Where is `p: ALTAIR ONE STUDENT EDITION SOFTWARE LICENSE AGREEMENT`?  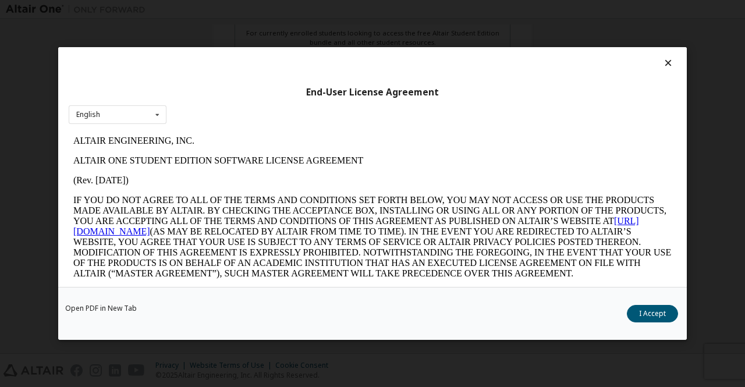
p: ALTAIR ONE STUDENT EDITION SOFTWARE LICENSE AGREEMENT is located at coordinates (304, 30).